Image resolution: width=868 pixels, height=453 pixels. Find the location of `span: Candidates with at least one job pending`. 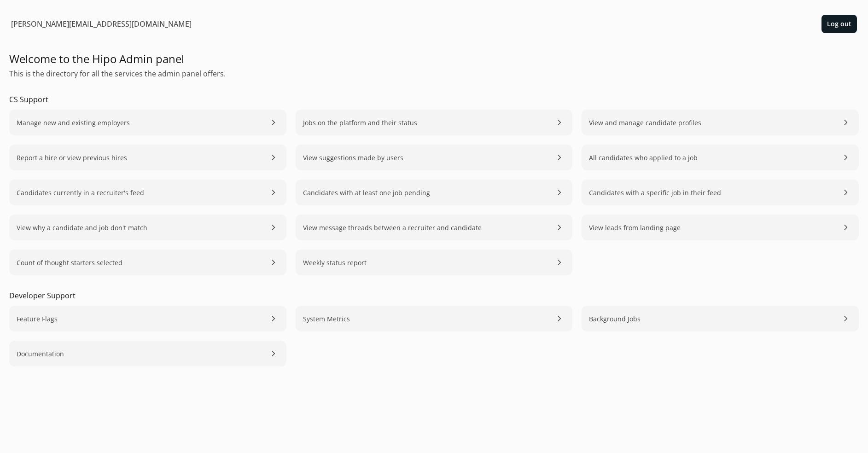

span: Candidates with at least one job pending is located at coordinates (367, 193).